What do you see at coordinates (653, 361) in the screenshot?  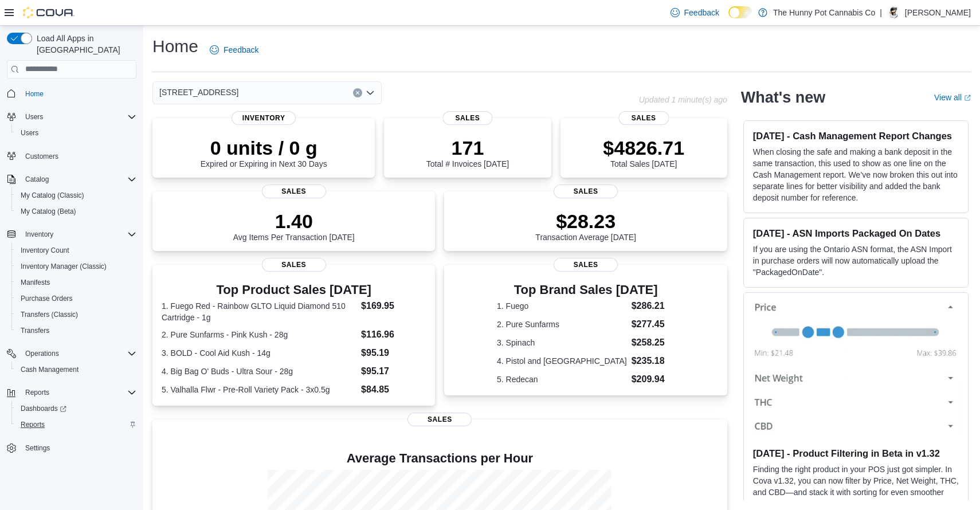 I see `dd: $235.18` at bounding box center [653, 361].